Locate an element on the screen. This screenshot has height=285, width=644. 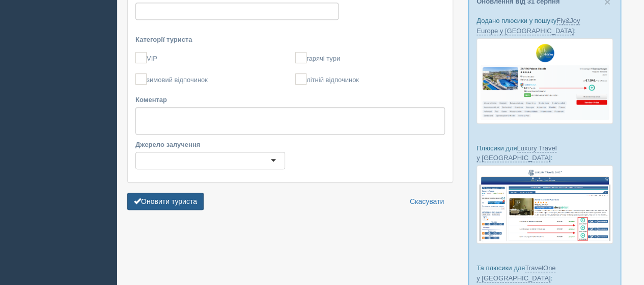
label: Джерело залучення is located at coordinates (210, 144).